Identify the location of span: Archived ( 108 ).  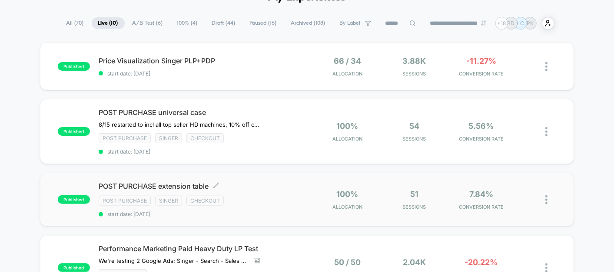
(308, 23).